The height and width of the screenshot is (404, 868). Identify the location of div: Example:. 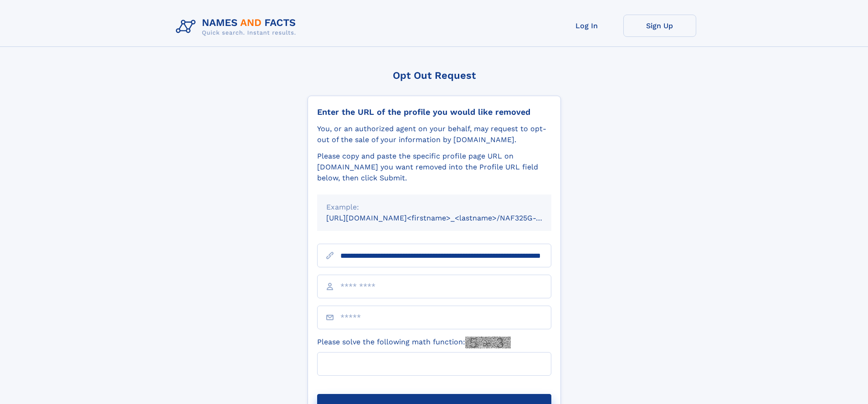
(434, 207).